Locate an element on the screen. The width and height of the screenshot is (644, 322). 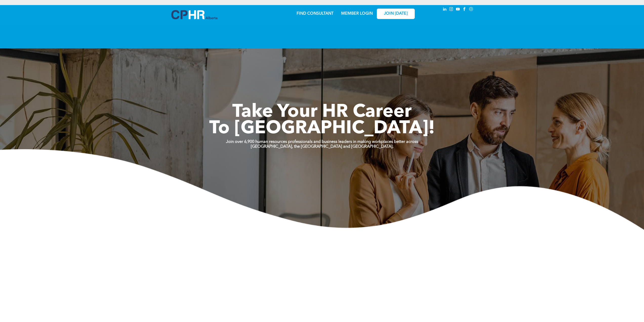
a: MEMBER LOGIN is located at coordinates (357, 13).